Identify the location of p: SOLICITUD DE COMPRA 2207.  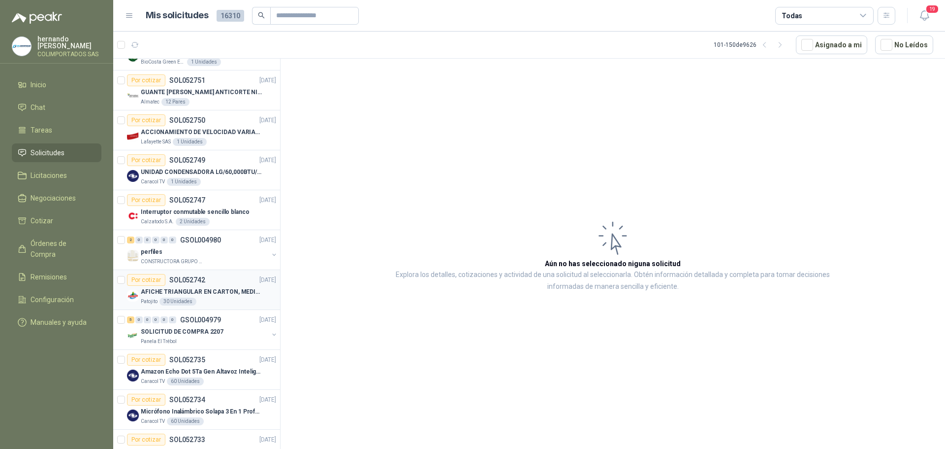
(182, 331).